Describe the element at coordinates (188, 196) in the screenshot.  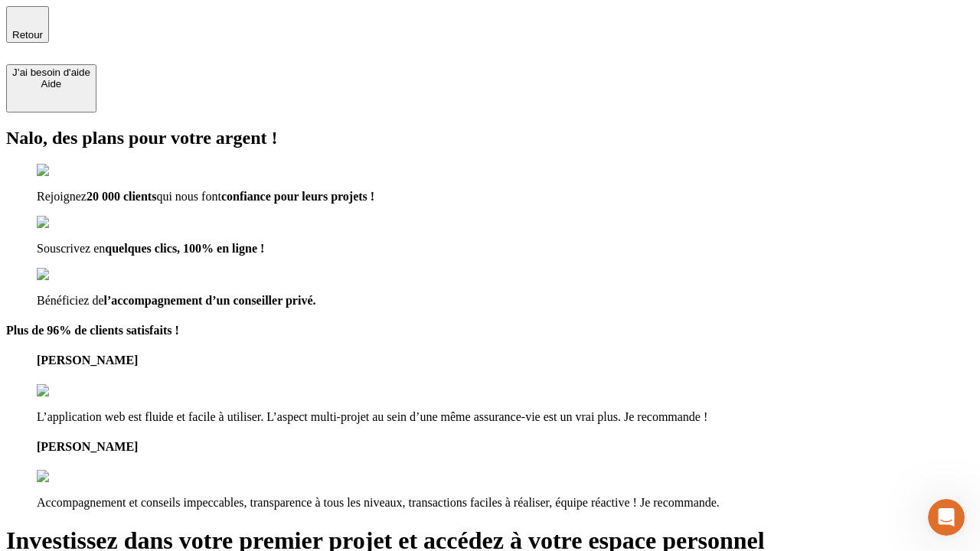
I see `span: qui nous font` at that location.